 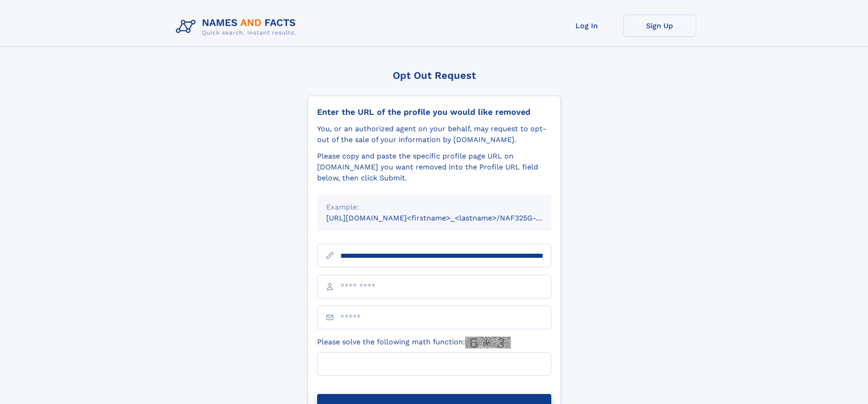 What do you see at coordinates (434, 134) in the screenshot?
I see `div: You, or an authorized agent on your behalf, may request to opt-out of the sale of your informatio...` at bounding box center [434, 134].